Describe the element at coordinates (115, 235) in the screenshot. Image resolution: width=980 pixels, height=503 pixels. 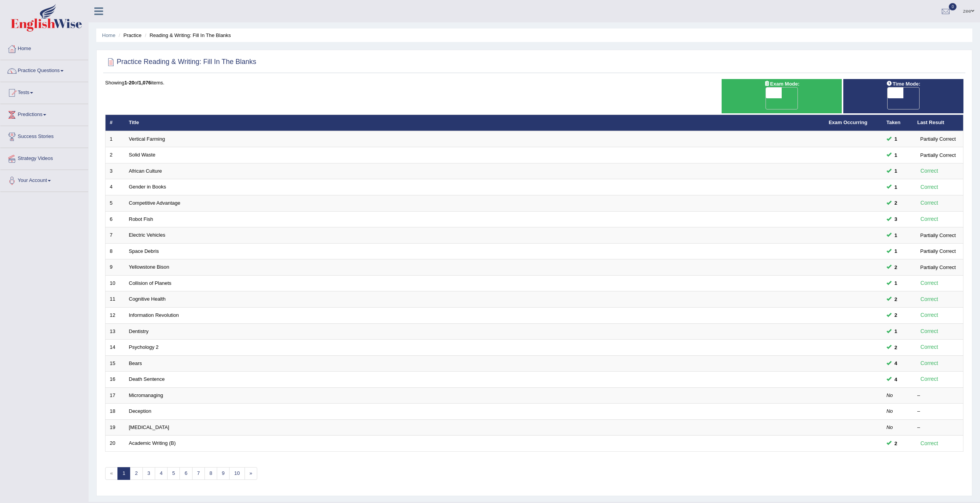
I see `td: 7` at that location.